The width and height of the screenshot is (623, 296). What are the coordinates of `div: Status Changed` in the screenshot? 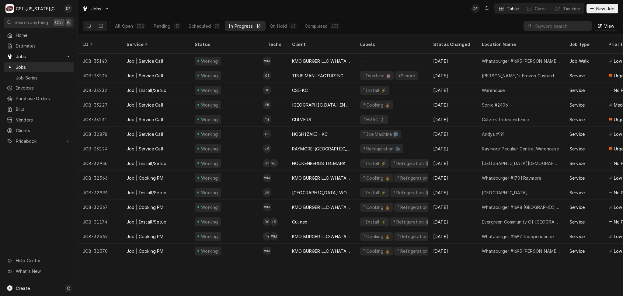 It's located at (453, 44).